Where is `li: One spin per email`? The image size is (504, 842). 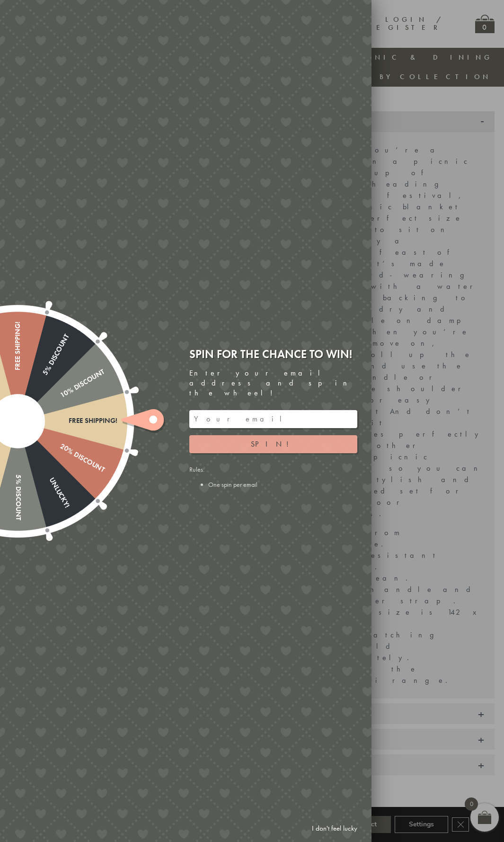 li: One spin per email is located at coordinates (283, 485).